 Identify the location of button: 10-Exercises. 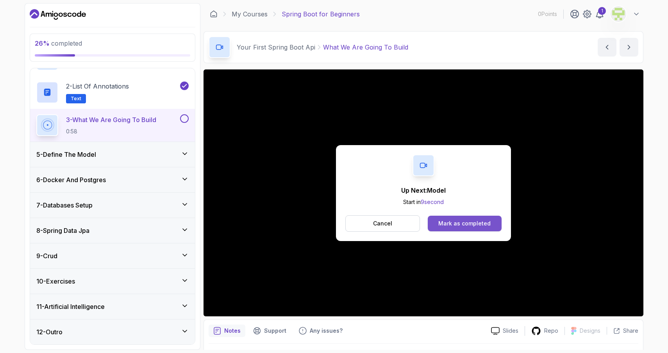
(112, 281).